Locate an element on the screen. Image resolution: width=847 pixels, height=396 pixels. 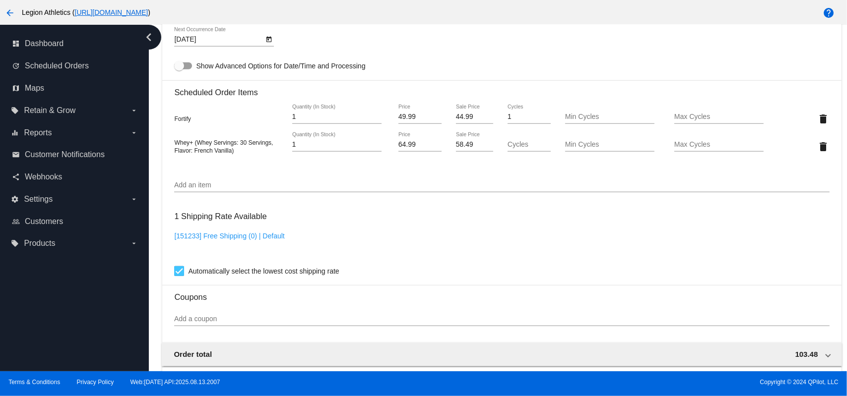
span: Dashboard is located at coordinates (44, 44).